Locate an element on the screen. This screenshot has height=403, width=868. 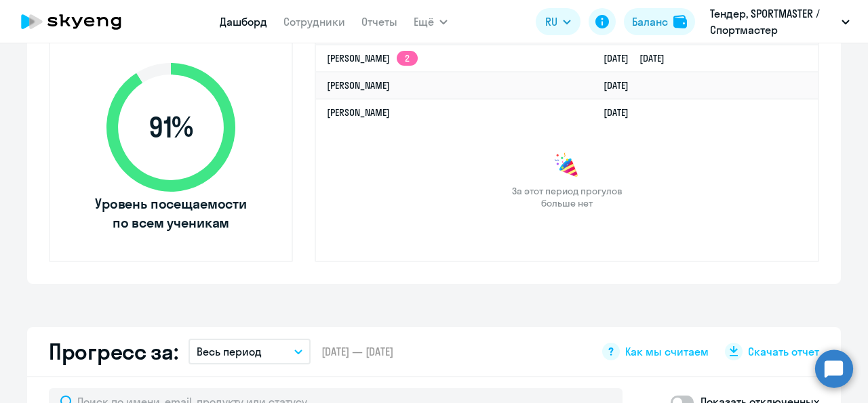
span: Скачать отчет is located at coordinates (783, 352).